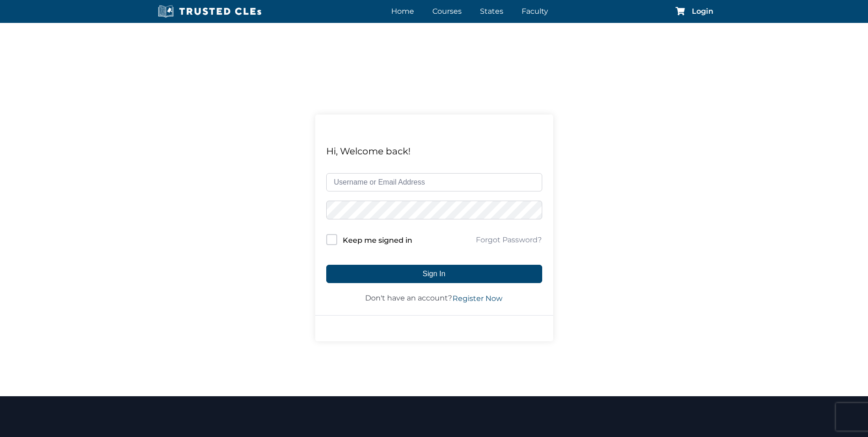 The height and width of the screenshot is (437, 868). Describe the element at coordinates (434, 182) in the screenshot. I see `input: Username or Email Address` at that location.